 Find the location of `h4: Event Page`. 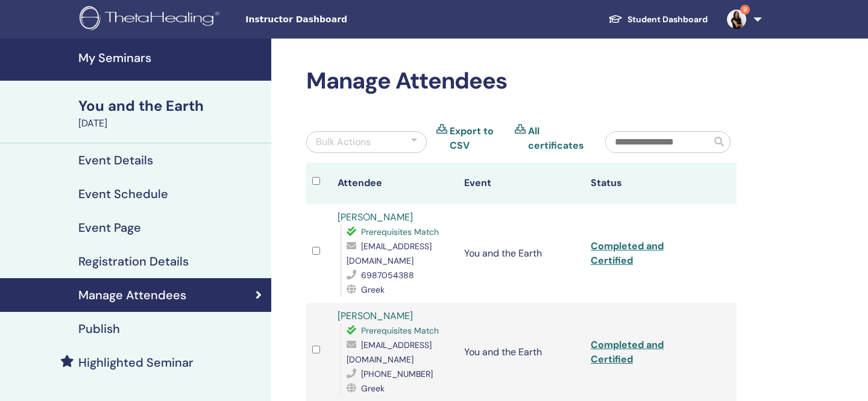

h4: Event Page is located at coordinates (110, 228).